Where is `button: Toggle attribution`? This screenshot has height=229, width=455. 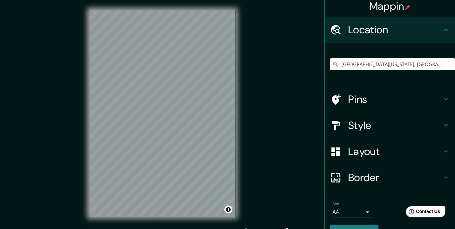
button: Toggle attribution is located at coordinates (228, 210).